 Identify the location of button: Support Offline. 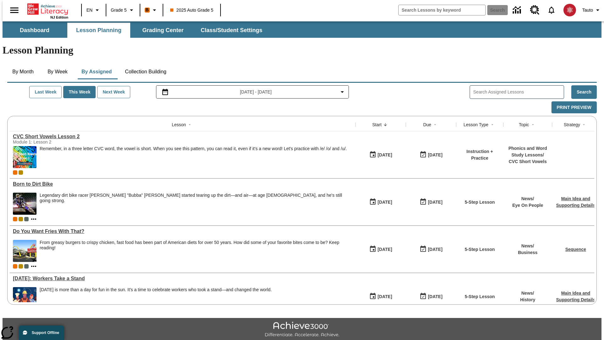
(42, 333).